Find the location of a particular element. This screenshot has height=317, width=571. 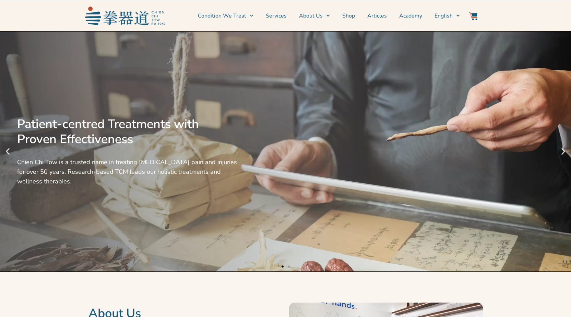

span: English is located at coordinates (444, 16).